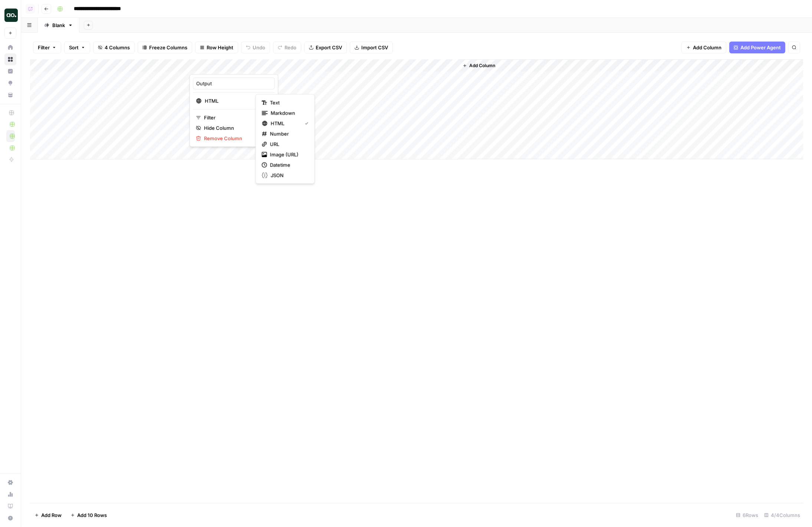 The image size is (812, 527). What do you see at coordinates (279, 134) in the screenshot?
I see `span: Number` at bounding box center [279, 134].